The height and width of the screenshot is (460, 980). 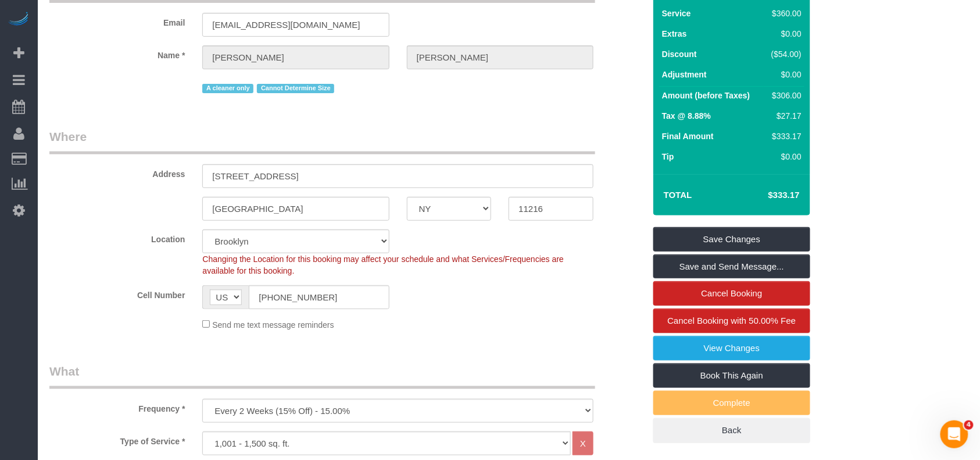 I want to click on a: Back, so click(x=732, y=430).